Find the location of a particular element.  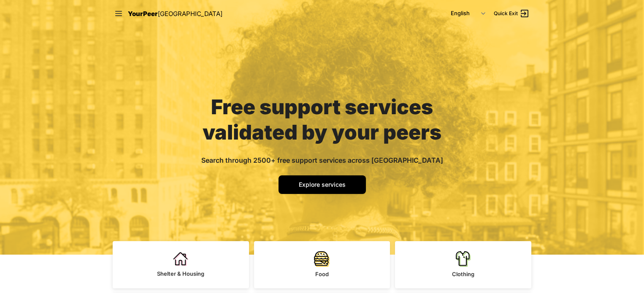

span: Explore services is located at coordinates (322, 184).